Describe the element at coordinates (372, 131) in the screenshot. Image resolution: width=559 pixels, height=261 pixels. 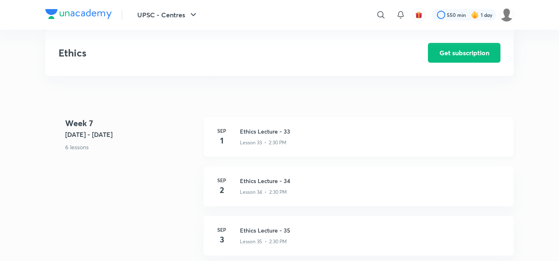
I see `h3: Ethics Lecture - 33` at that location.